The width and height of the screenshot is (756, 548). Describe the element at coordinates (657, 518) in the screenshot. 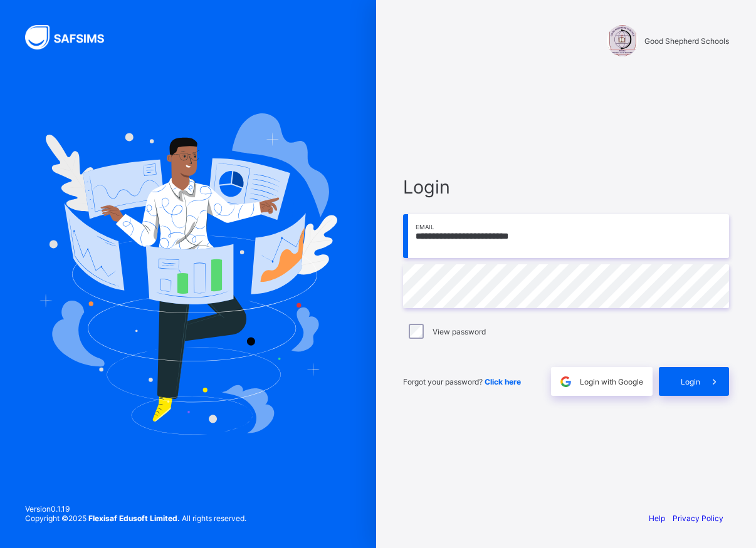

I see `a: Help` at that location.